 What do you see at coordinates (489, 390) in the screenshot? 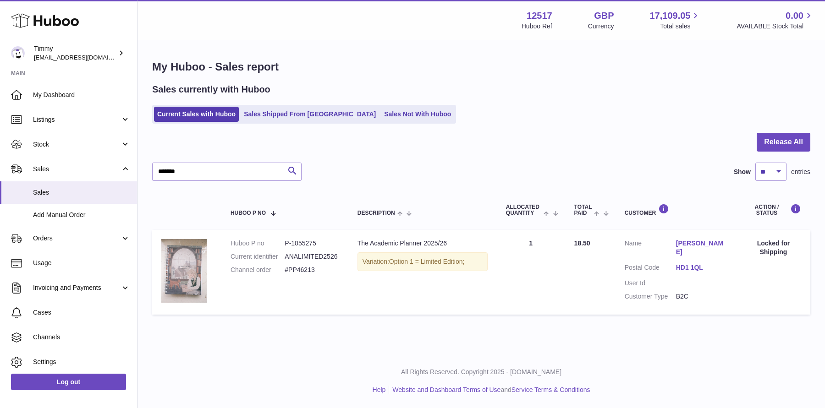
I see `li: and` at bounding box center [489, 390].